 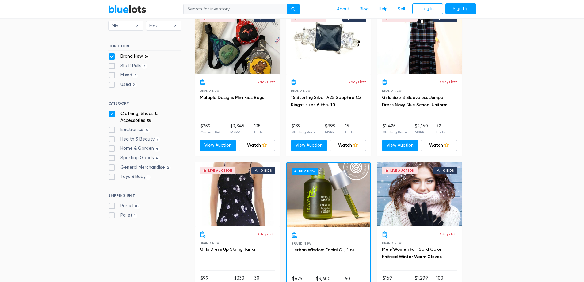 I want to click on label: Used, so click(x=123, y=85).